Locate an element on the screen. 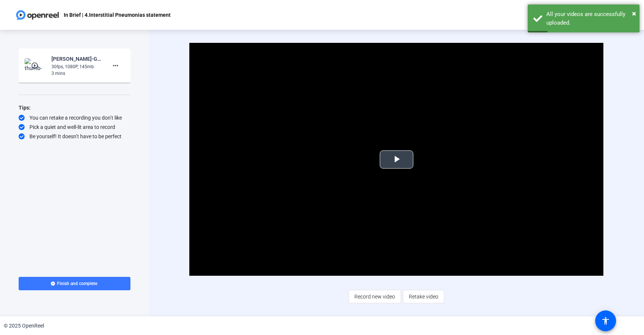  span: Finish and complete is located at coordinates (77, 284).